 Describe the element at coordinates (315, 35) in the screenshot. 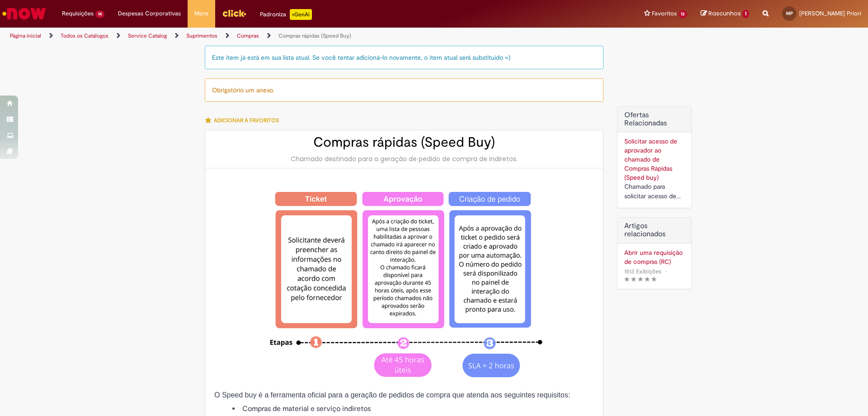

I see `a: Compras rápidas (Speed Buy)` at that location.